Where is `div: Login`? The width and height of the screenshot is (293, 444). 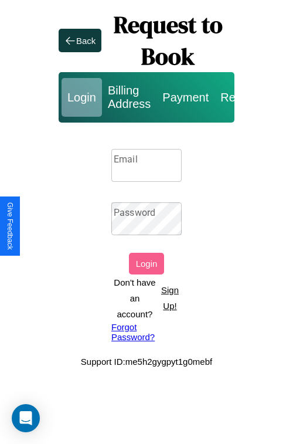
div: Login is located at coordinates (81, 97).